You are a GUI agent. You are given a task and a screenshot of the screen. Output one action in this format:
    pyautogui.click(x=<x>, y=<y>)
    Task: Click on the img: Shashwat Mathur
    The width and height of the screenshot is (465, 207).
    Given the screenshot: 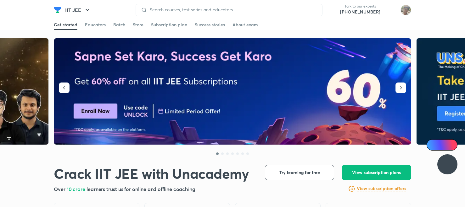 What is the action you would take?
    pyautogui.click(x=405, y=10)
    